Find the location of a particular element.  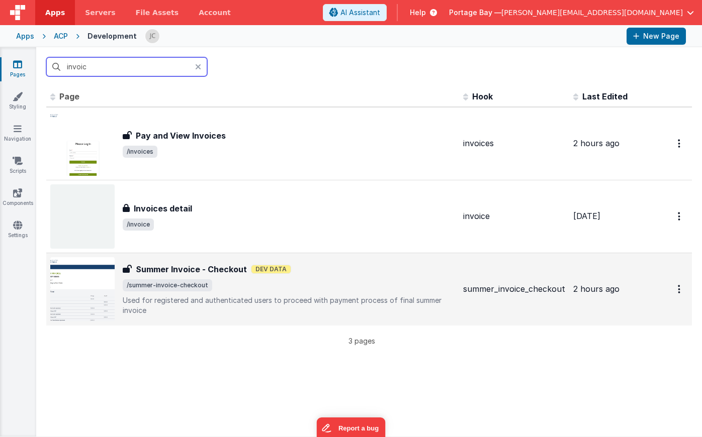

span: AI Assistant is located at coordinates (360, 13).